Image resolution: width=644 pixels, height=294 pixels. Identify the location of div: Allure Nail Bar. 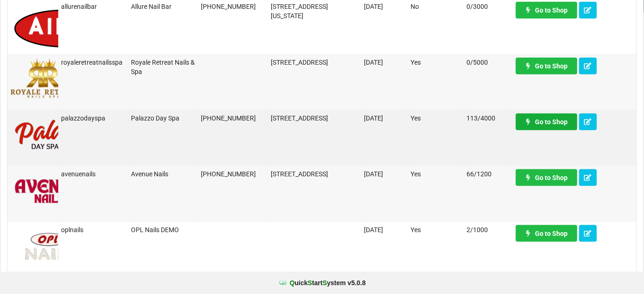
(163, 6).